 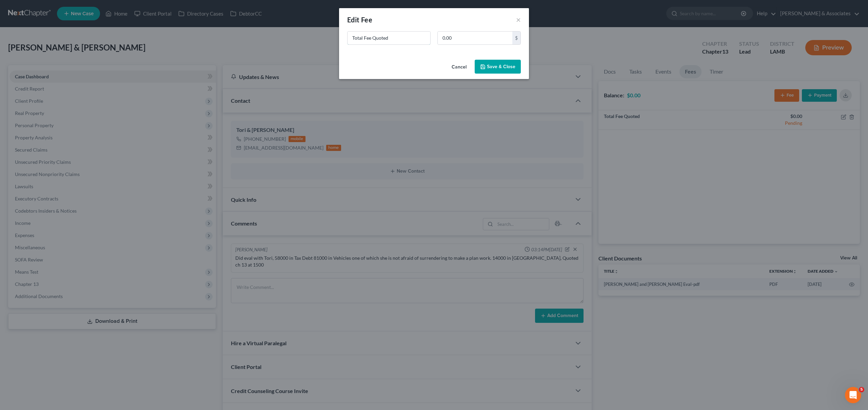 I want to click on span: 5, so click(x=861, y=389).